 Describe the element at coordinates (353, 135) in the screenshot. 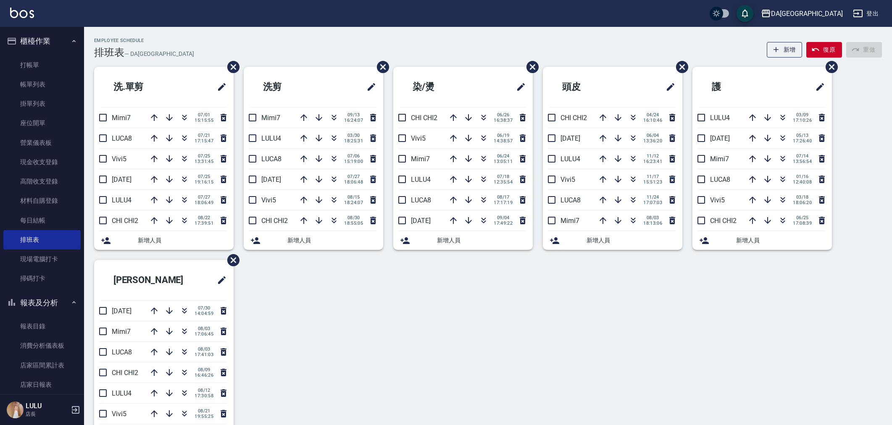

I see `span: 03/30` at that location.